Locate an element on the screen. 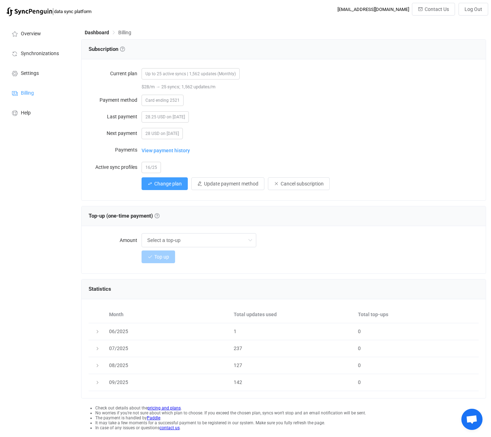 The image size is (491, 437). img: syncpenguin.svg is located at coordinates (29, 12).